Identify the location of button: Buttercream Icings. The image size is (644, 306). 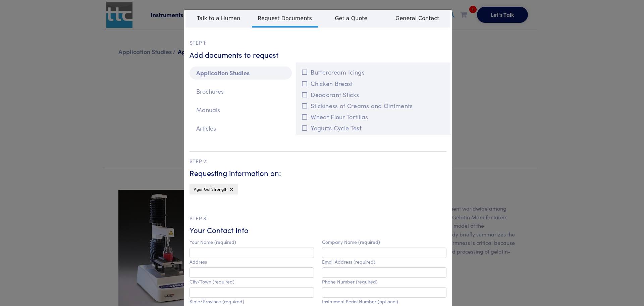
(373, 72).